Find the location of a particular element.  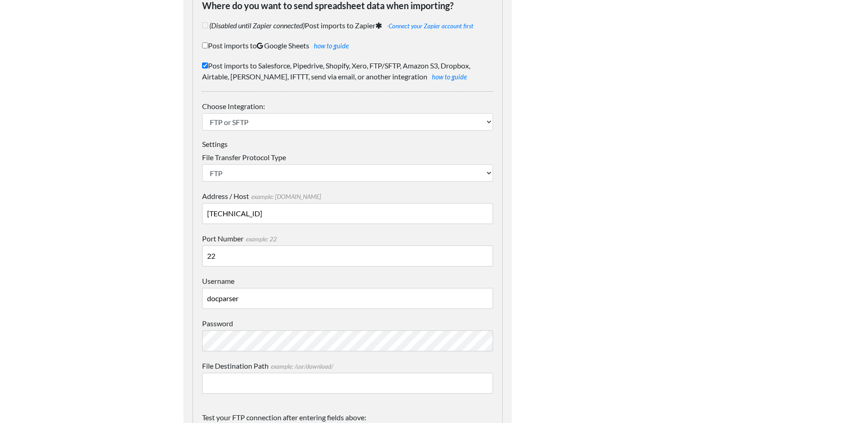

a: Connect your Zapier account first is located at coordinates (431, 26).